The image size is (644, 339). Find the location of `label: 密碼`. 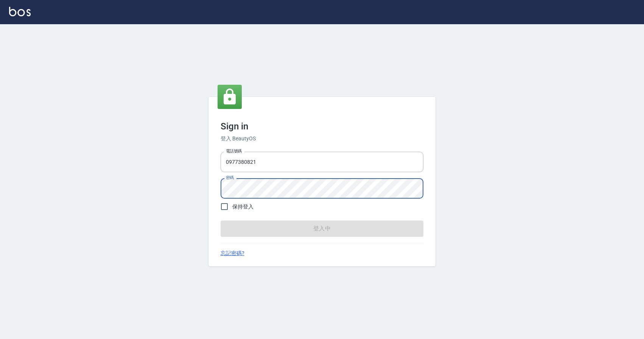

label: 密碼 is located at coordinates (230, 177).